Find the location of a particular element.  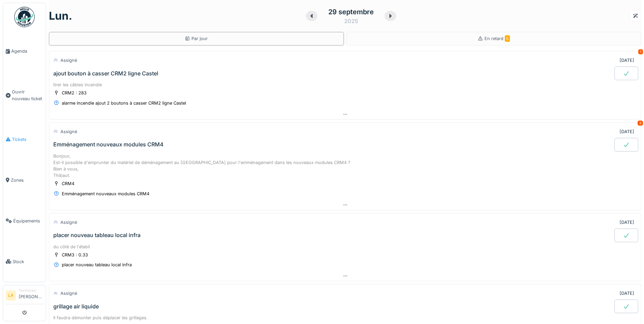

div: du côté de l'établi is located at coordinates (345, 246).